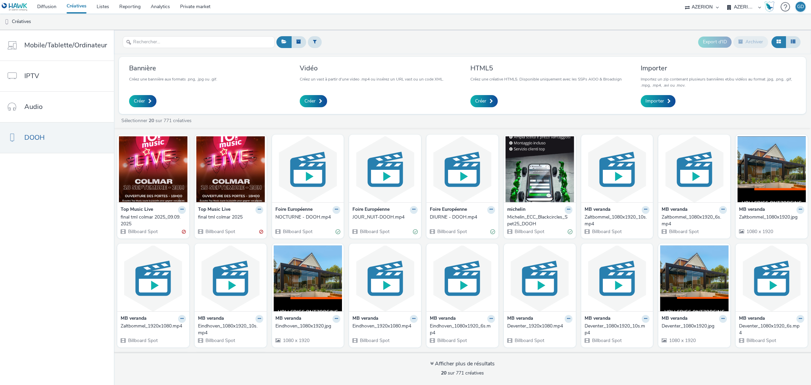 The image size is (811, 385). I want to click on div: Deventer_1080x1920_6s.mp4, so click(770, 329).